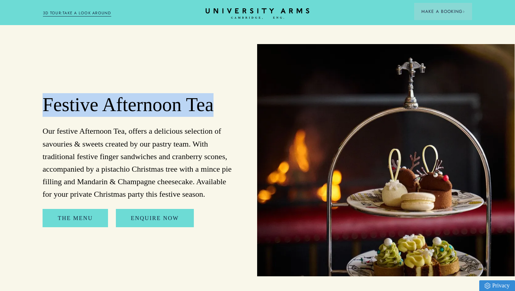  Describe the element at coordinates (77, 13) in the screenshot. I see `a: 3D TOUR:TAKE A LOOK AROUND` at that location.